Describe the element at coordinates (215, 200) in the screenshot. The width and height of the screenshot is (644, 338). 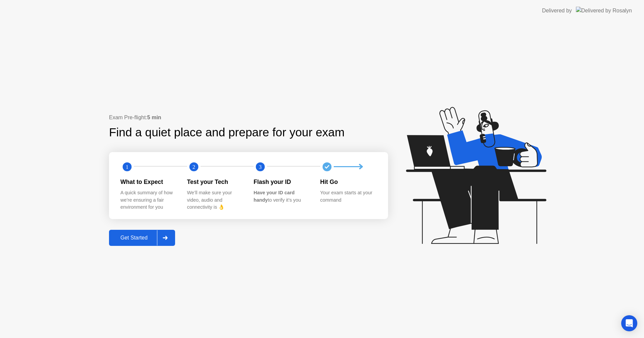
I see `div: We’ll make sure your video, audio and connectivity is 👌` at that location.